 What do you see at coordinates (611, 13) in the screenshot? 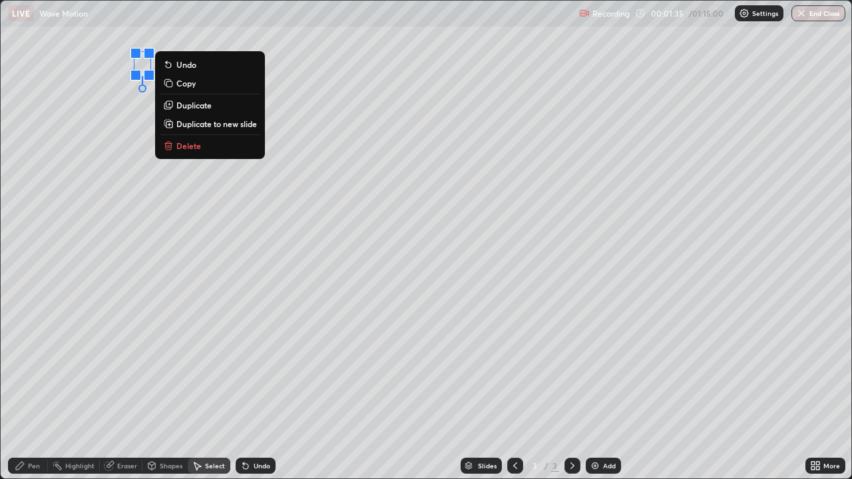
I see `p: Recording` at bounding box center [611, 13].